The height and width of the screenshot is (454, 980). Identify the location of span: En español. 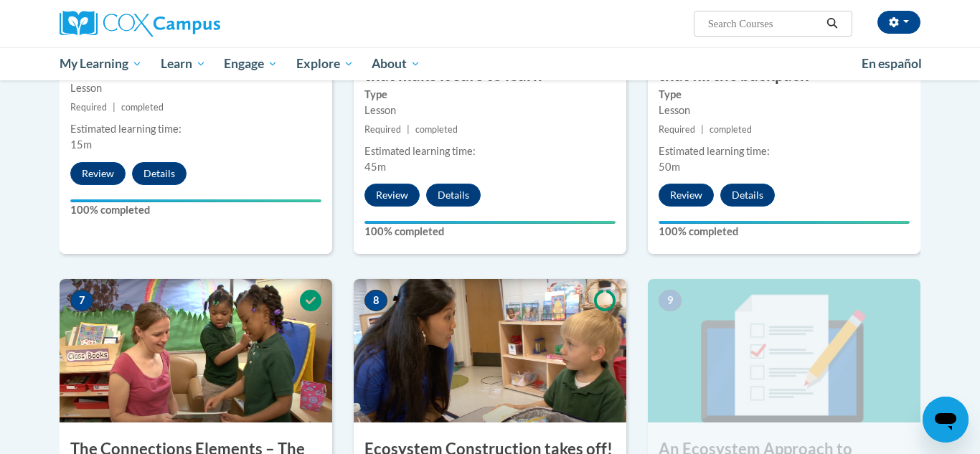
(892, 64).